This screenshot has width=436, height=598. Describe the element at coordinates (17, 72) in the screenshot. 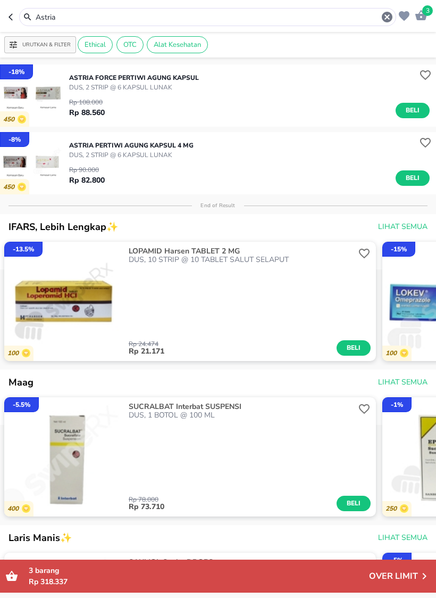

I see `p: - 18 %` at that location.